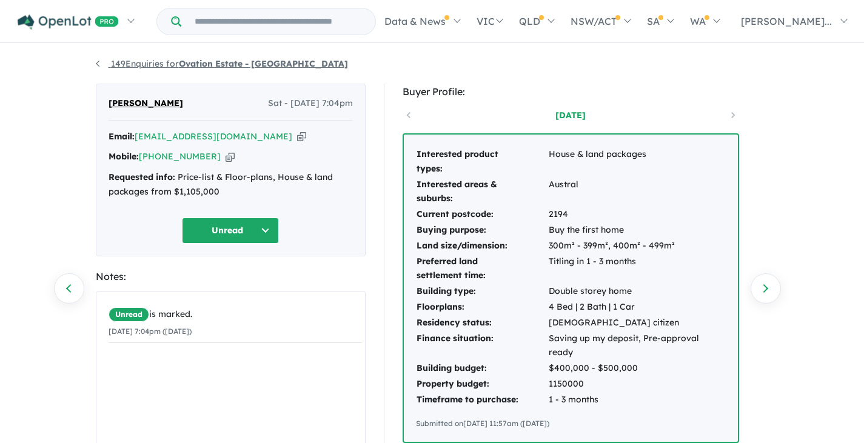 This screenshot has width=864, height=443. What do you see at coordinates (637, 346) in the screenshot?
I see `td: Saving up my deposit, Pre-approval ready` at bounding box center [637, 346].